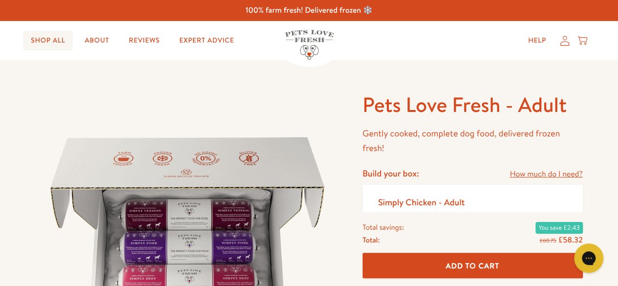 Image resolution: width=618 pixels, height=286 pixels. I want to click on p: Gently cooked, complete dog food, delivered frozen fresh!, so click(472, 141).